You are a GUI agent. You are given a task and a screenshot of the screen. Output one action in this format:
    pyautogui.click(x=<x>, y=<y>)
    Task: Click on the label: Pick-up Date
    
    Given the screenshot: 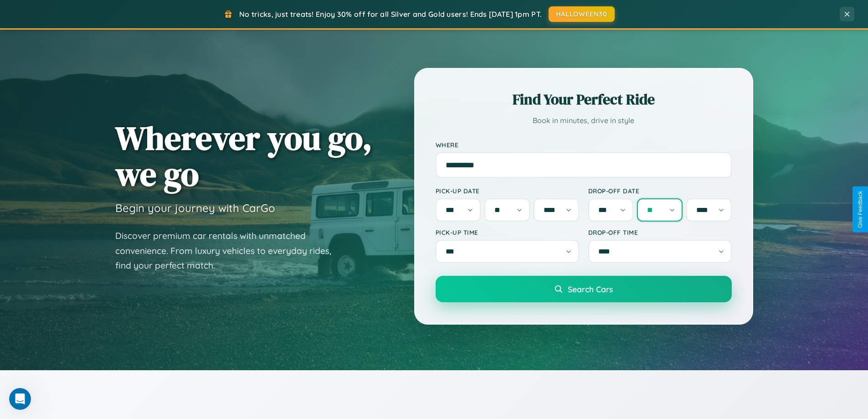 What is the action you would take?
    pyautogui.click(x=507, y=191)
    